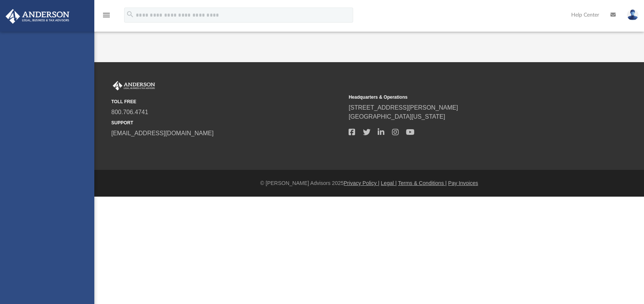  What do you see at coordinates (463, 183) in the screenshot?
I see `a: Pay Invoices` at bounding box center [463, 183].